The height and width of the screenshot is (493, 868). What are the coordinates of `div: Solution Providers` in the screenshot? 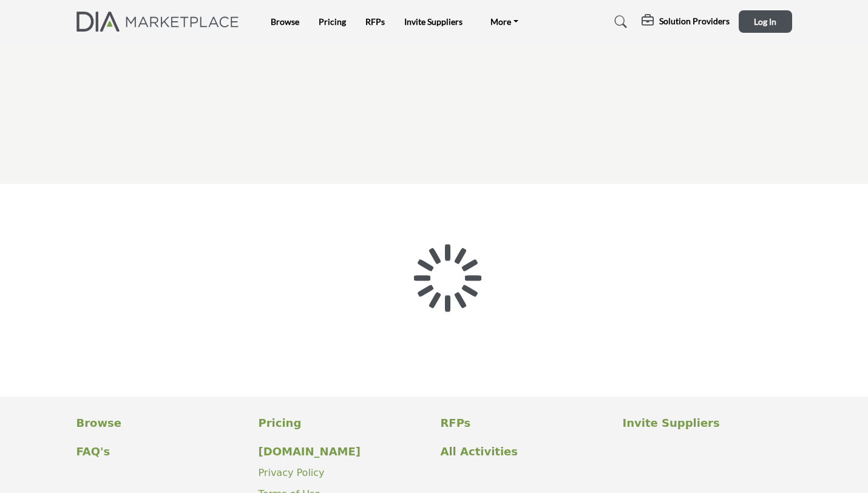 It's located at (685, 22).